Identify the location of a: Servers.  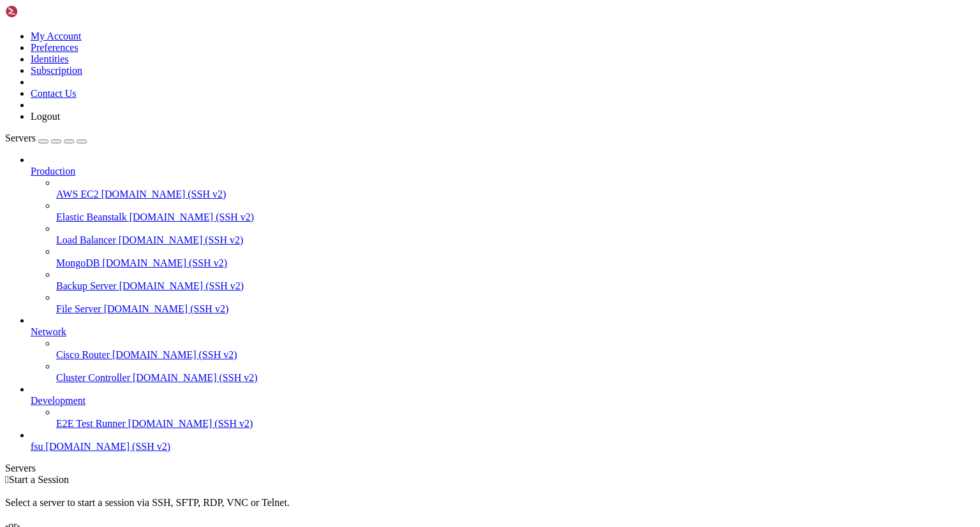
(46, 138).